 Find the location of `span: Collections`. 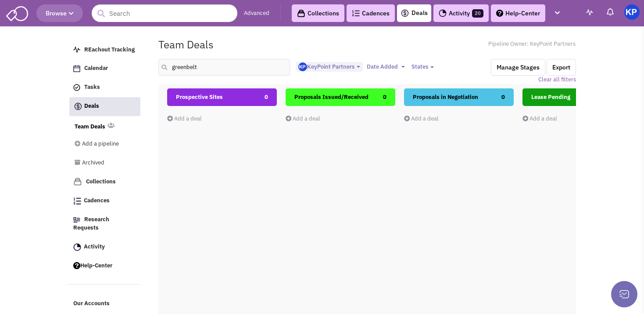

span: Collections is located at coordinates (101, 181).